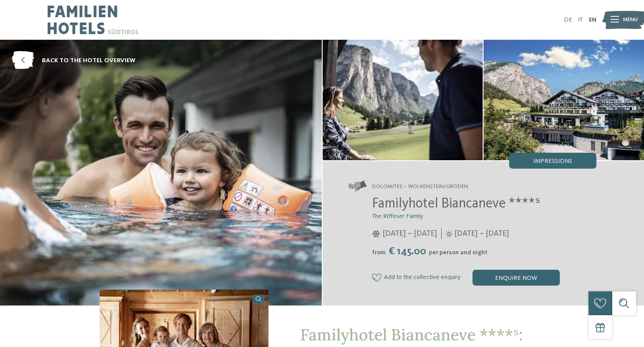  I want to click on span: back to the hotel overview, so click(89, 61).